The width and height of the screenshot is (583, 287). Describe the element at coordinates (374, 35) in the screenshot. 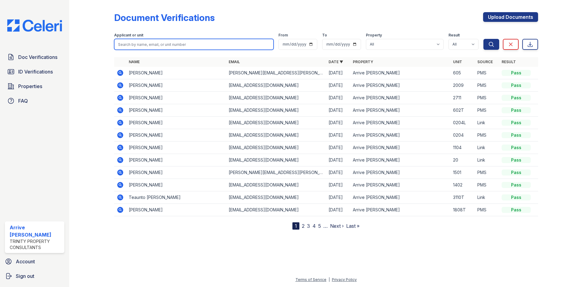

I see `label: Property` at that location.